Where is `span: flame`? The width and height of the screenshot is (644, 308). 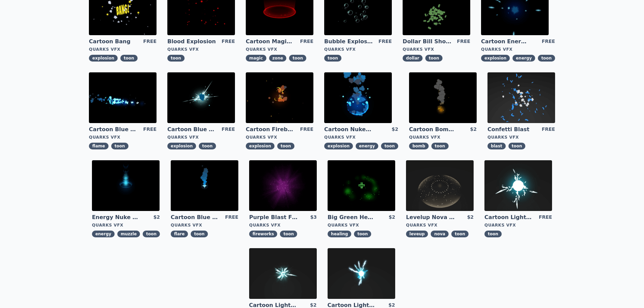
span: flame is located at coordinates (99, 146).